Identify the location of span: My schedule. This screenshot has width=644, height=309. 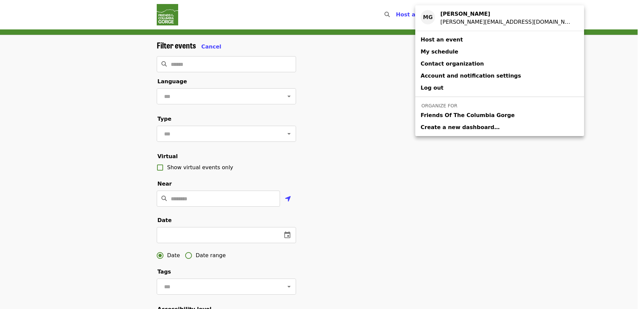
(439, 52).